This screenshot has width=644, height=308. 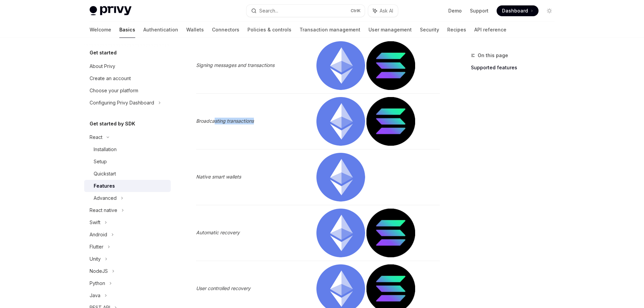 What do you see at coordinates (457, 29) in the screenshot?
I see `a: Recipes` at bounding box center [457, 29].